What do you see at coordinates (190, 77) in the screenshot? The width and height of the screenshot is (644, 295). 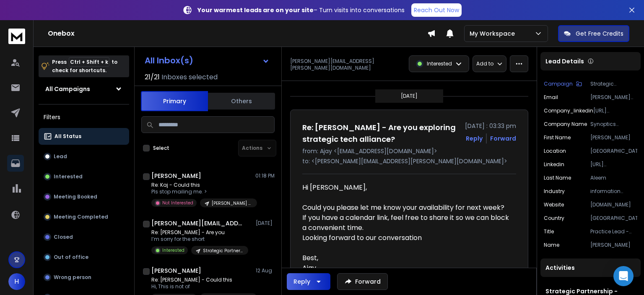 I see `h3: Inboxes selected` at bounding box center [190, 77].